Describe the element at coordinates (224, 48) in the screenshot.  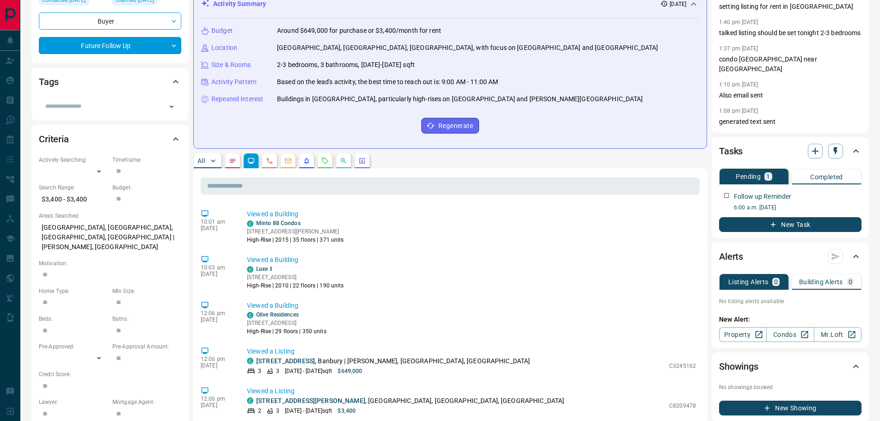
I see `p: Location` at that location.